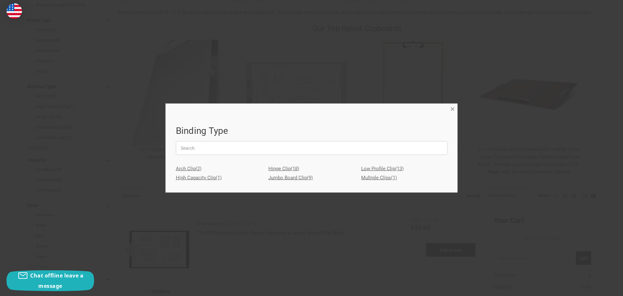  What do you see at coordinates (295, 168) in the screenshot?
I see `span: (18)` at bounding box center [295, 168].